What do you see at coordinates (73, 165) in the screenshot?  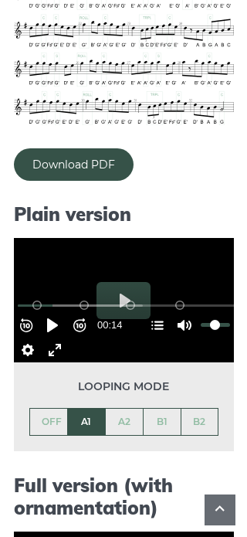 I see `a: Download PDF` at bounding box center [73, 165].